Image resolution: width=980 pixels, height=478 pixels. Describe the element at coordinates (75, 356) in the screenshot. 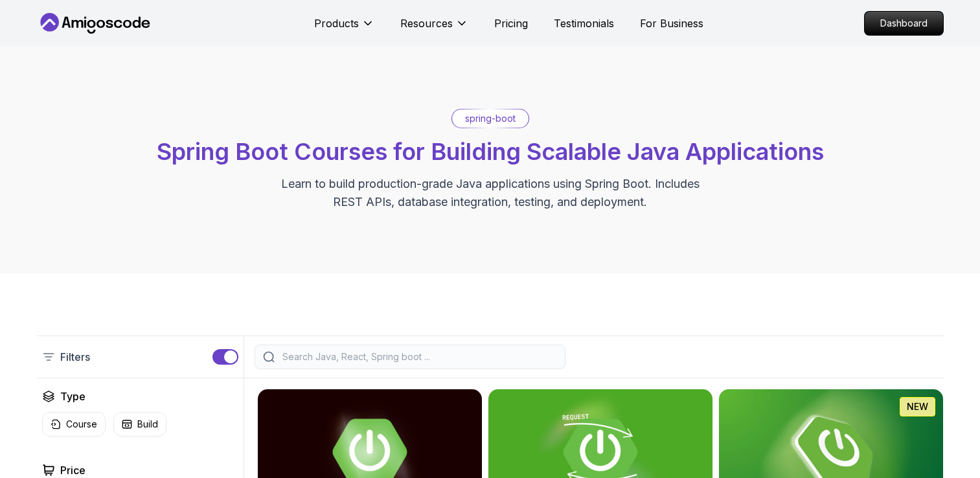

I see `p: Filters` at that location.